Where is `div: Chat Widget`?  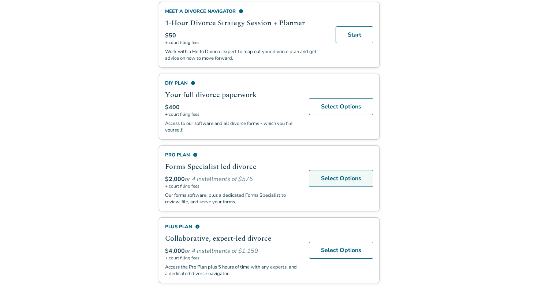
div: Chat Widget is located at coordinates (520, 274).